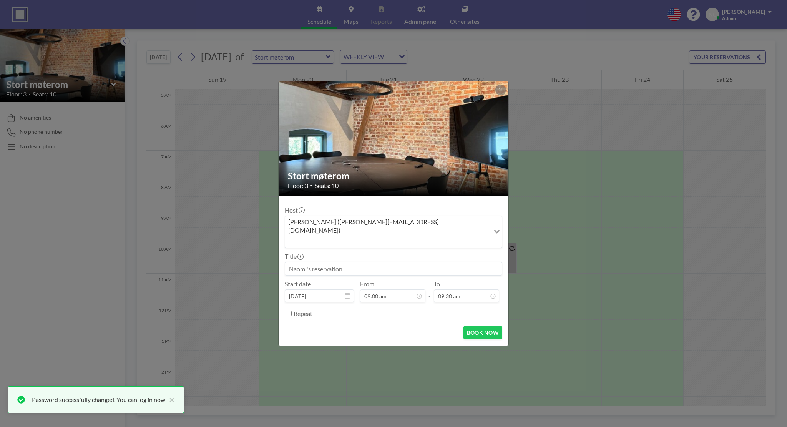 The height and width of the screenshot is (427, 787). Describe the element at coordinates (387, 241) in the screenshot. I see `input: Search for option` at that location.